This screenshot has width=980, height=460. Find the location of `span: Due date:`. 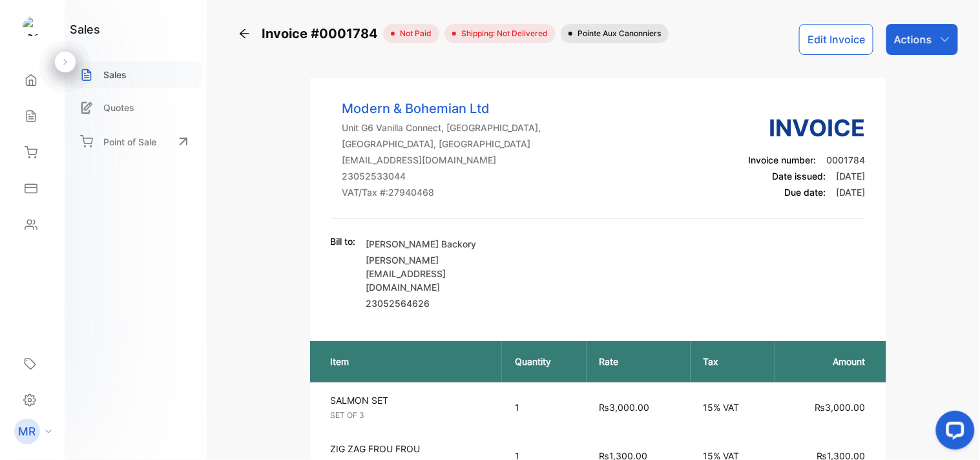

span: Due date: is located at coordinates (806, 192).